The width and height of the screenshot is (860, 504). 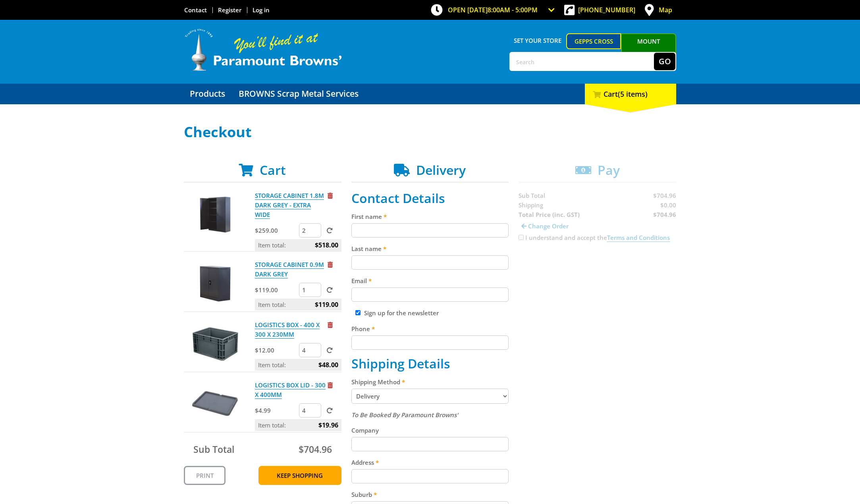 What do you see at coordinates (430, 463) in the screenshot?
I see `label: Address` at bounding box center [430, 463].